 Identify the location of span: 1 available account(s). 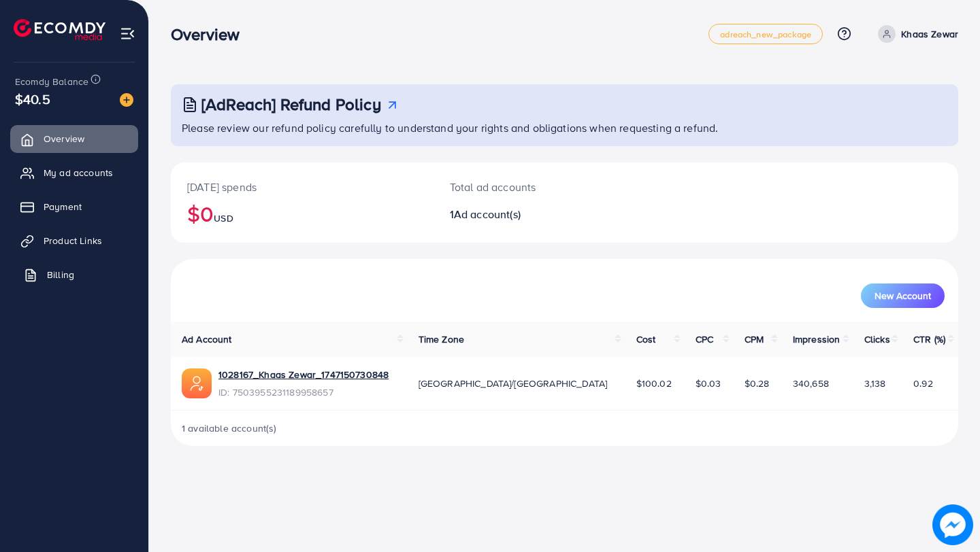
(229, 428).